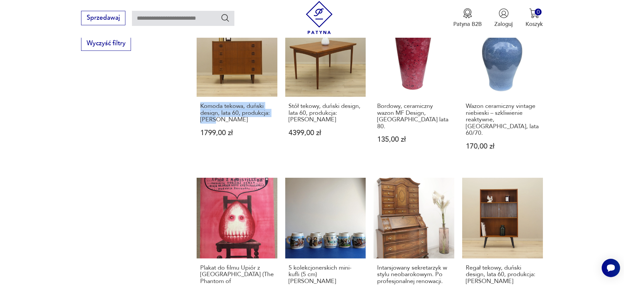  What do you see at coordinates (503, 91) in the screenshot?
I see `a: Wazon ceramiczny vintage niebieski – szkliwienie reaktywne, Niemcy, lata 60/70.Wazon ceramiczny v...` at bounding box center [503, 91].